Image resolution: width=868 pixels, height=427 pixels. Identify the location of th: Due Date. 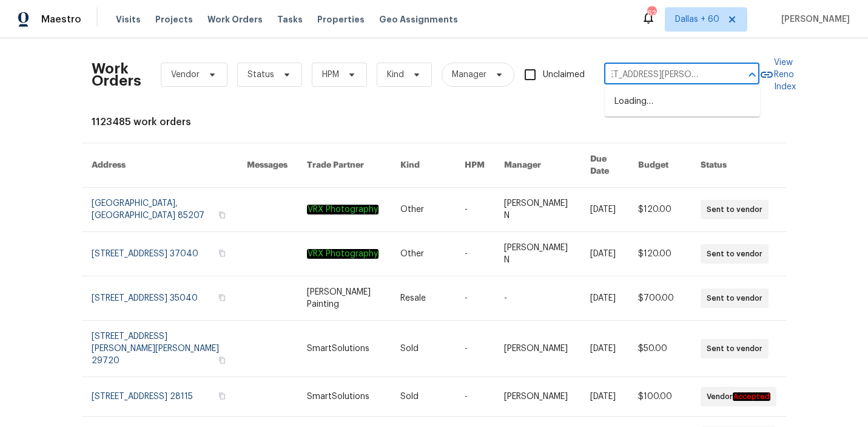
(605, 165).